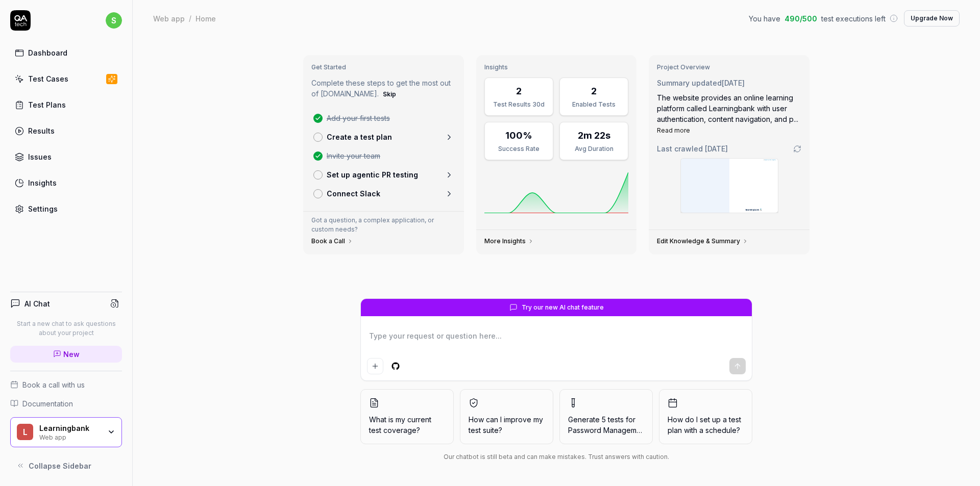 The width and height of the screenshot is (980, 486). I want to click on span: New, so click(72, 354).